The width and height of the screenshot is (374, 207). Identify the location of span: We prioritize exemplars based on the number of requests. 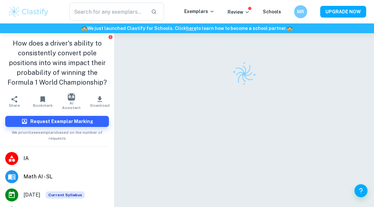
(57, 134).